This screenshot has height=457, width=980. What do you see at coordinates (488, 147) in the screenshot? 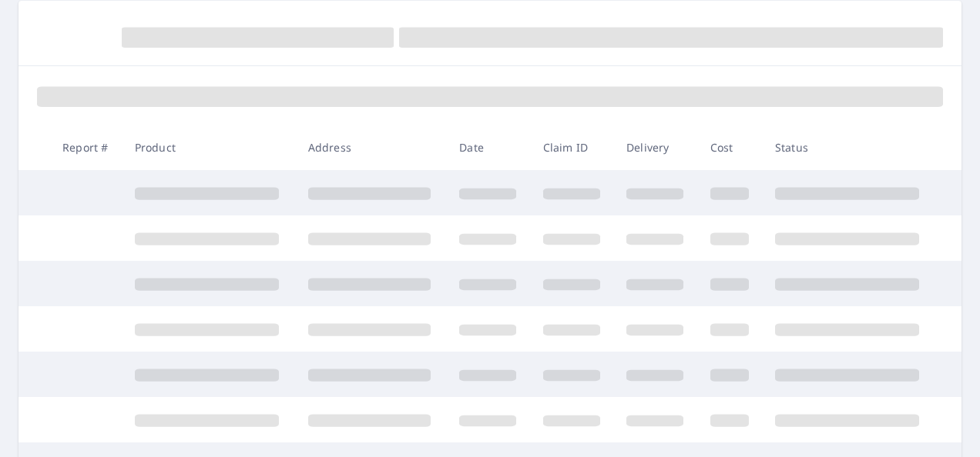
I see `th: Date` at bounding box center [488, 147].